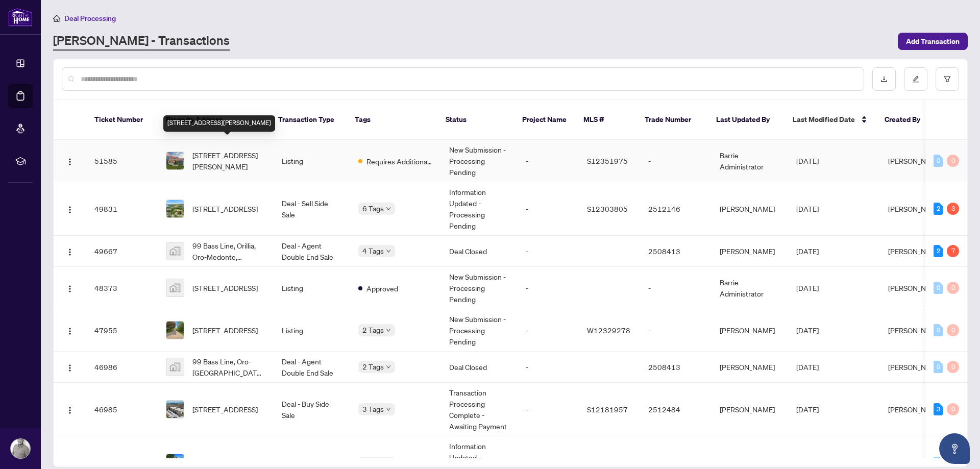 Image resolution: width=980 pixels, height=469 pixels. What do you see at coordinates (373, 208) in the screenshot?
I see `span: 6 Tags` at bounding box center [373, 208].